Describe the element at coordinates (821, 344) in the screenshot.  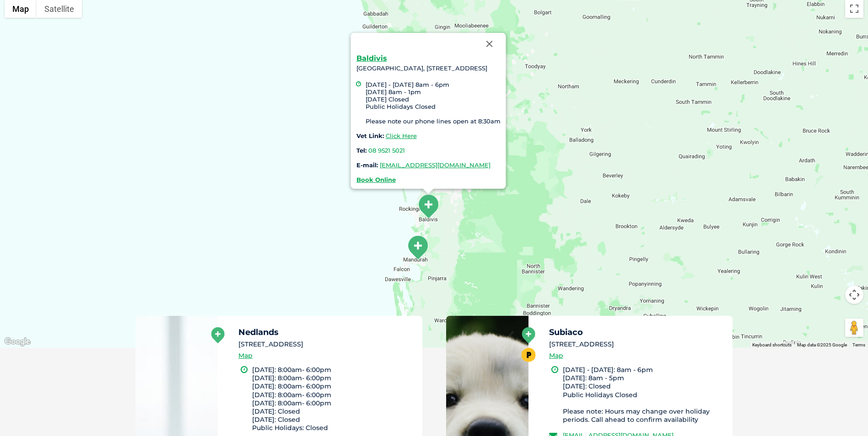
I see `span: Map data ©2025 Google` at that location.